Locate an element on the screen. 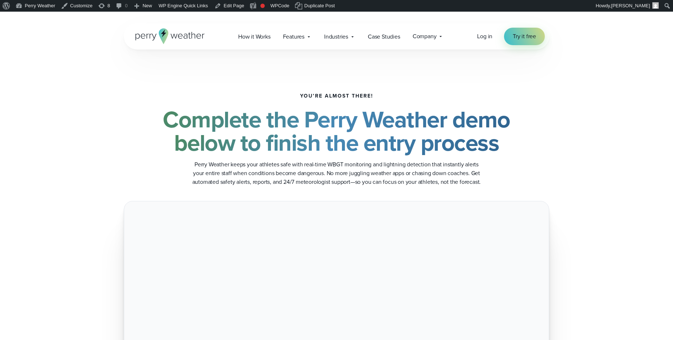 The height and width of the screenshot is (340, 673). div: Focus keyphrase not set is located at coordinates (263, 6).